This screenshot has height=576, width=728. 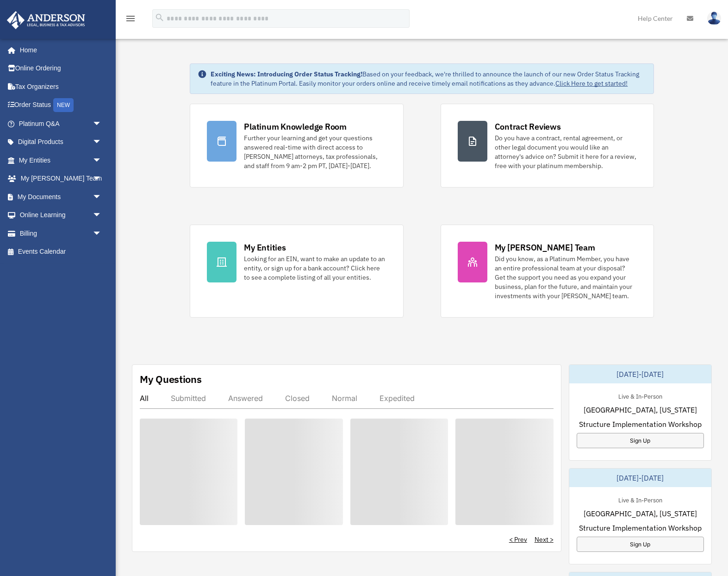 What do you see at coordinates (544, 539) in the screenshot?
I see `a: Next >` at bounding box center [544, 539].